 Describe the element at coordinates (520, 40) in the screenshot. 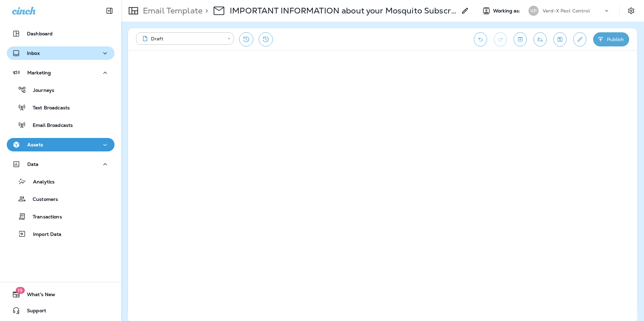

I see `button: Toggle preview` at that location.